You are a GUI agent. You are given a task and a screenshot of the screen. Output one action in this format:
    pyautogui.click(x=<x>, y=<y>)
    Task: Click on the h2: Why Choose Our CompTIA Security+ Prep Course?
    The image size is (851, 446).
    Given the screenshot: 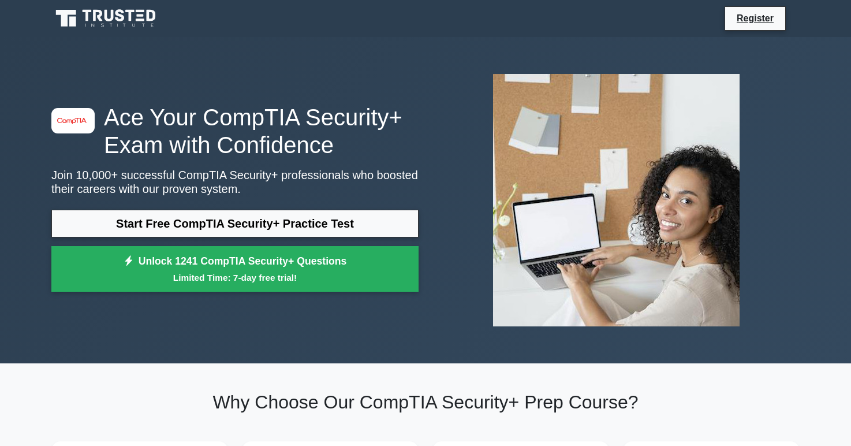 What is the action you would take?
    pyautogui.click(x=426, y=402)
    